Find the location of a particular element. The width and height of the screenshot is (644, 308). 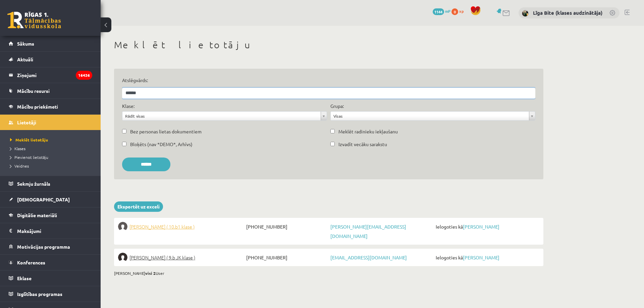

a: 1144 mP is located at coordinates (442, 11).